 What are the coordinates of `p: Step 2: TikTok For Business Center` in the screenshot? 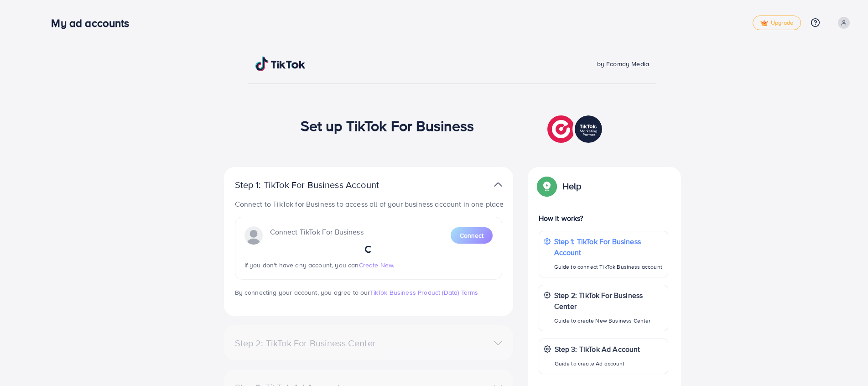 It's located at (608, 300).